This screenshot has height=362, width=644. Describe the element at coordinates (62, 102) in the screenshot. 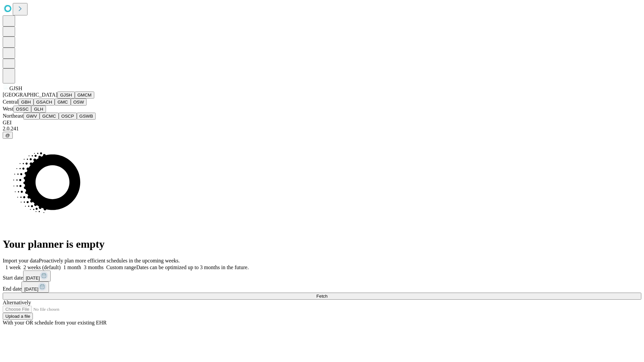

I see `button: GMC` at that location.